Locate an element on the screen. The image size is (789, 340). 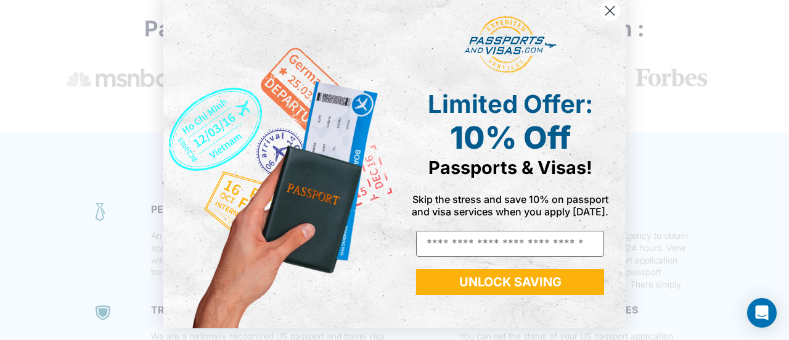
span: Passports & Visas! is located at coordinates (511, 167).